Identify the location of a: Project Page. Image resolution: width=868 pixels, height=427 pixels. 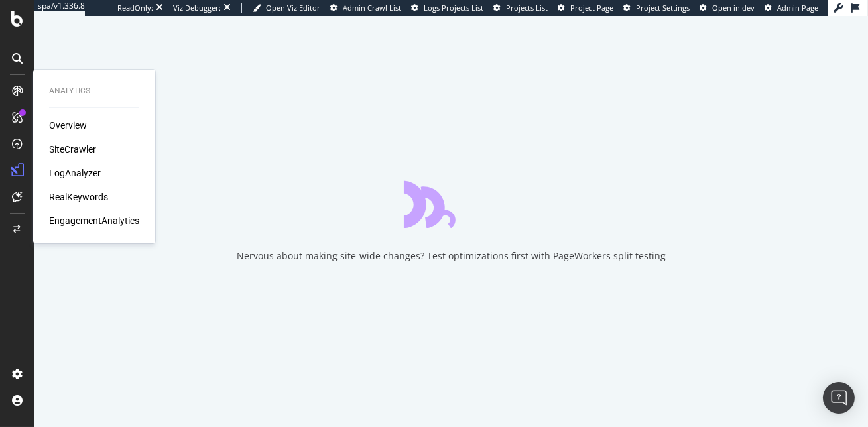
(586, 8).